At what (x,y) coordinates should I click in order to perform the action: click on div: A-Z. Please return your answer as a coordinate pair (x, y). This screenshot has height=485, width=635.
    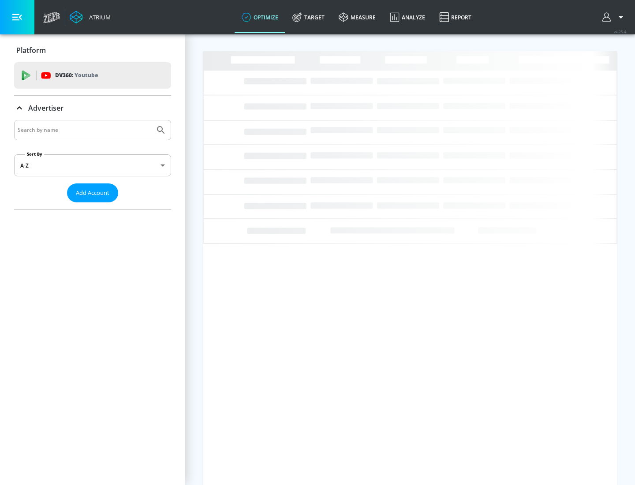
    Looking at the image, I should click on (93, 165).